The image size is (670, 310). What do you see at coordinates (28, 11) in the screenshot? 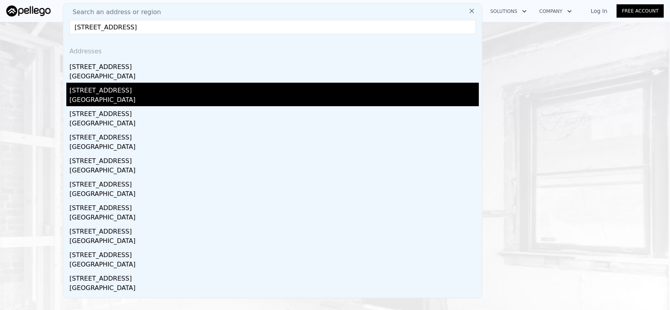
I see `img: Pellego` at bounding box center [28, 11].